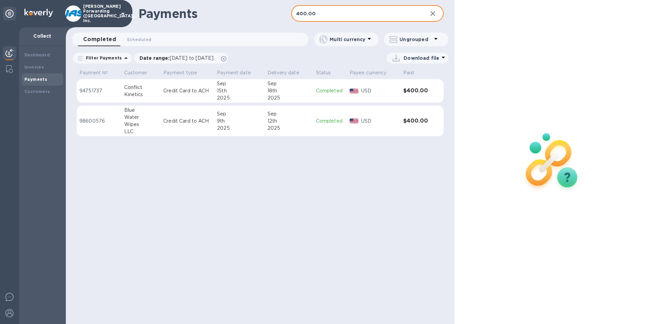  What do you see at coordinates (139, 39) in the screenshot?
I see `span: Scheduled` at bounding box center [139, 39].